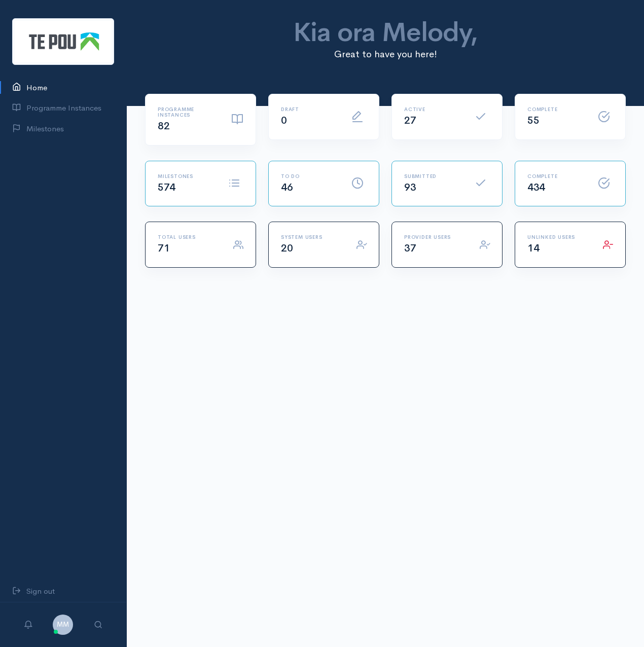 The width and height of the screenshot is (644, 647). Describe the element at coordinates (385, 54) in the screenshot. I see `p: Great to have you here!` at that location.